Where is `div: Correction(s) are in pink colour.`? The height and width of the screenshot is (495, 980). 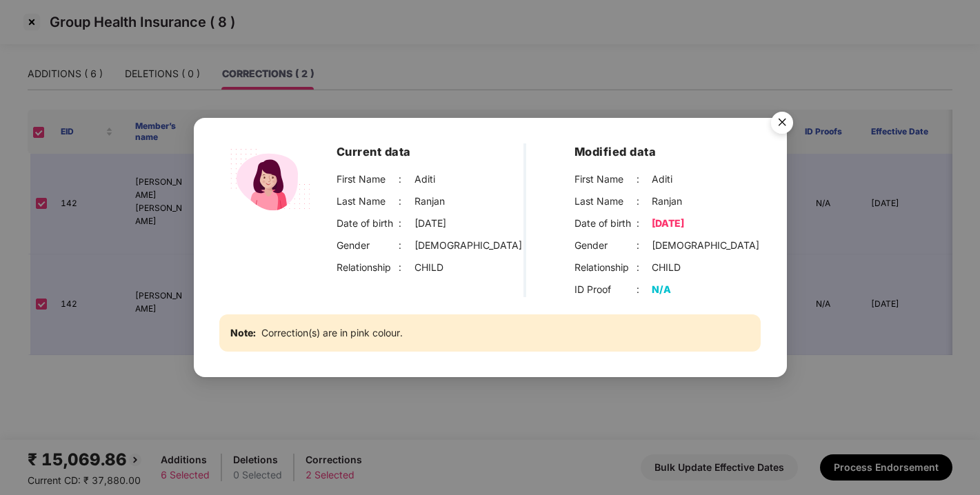
div: Correction(s) are in pink colour. is located at coordinates (491, 333).